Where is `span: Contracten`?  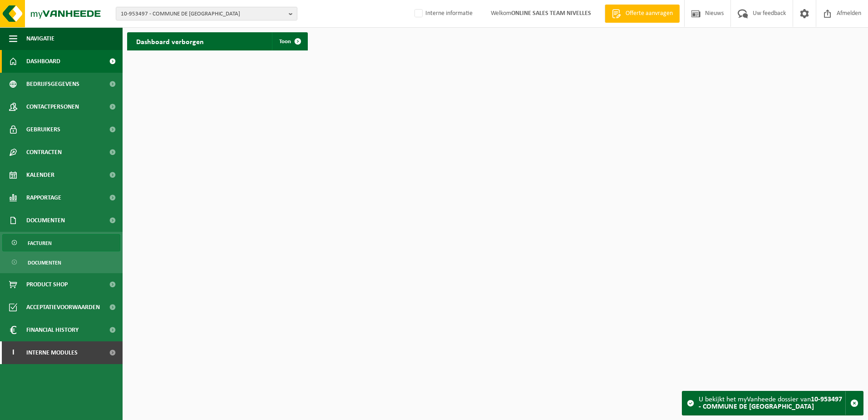
span: Contracten is located at coordinates (44, 152).